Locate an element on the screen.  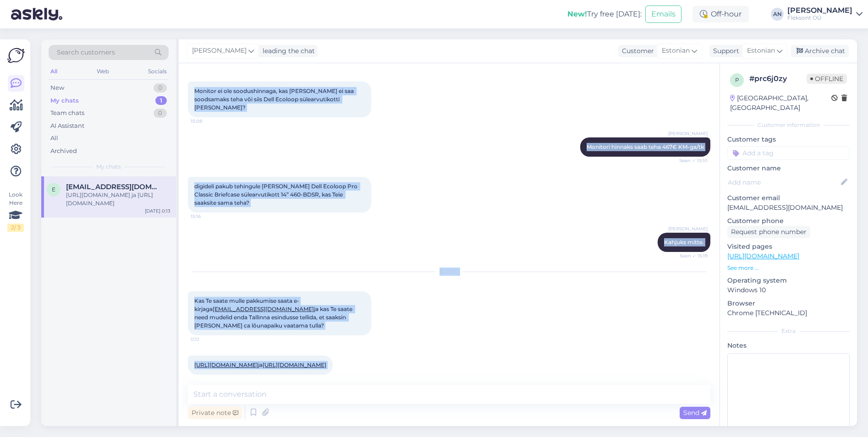
b: New! is located at coordinates (577, 14).